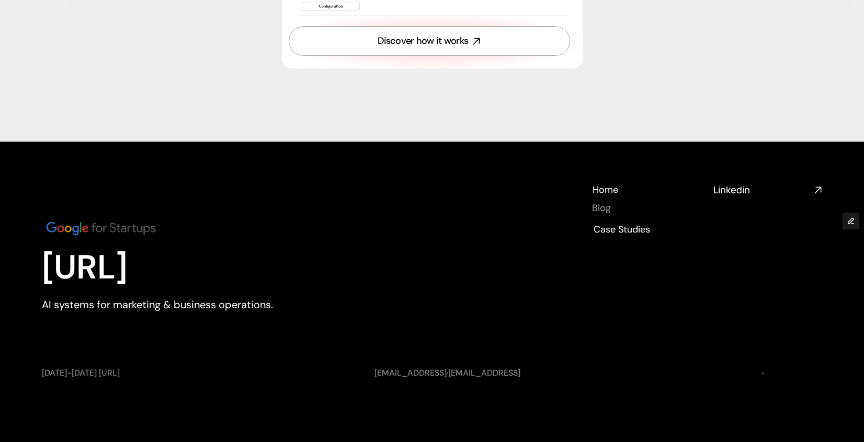 This screenshot has width=864, height=442. I want to click on h4: Blog, so click(601, 208).